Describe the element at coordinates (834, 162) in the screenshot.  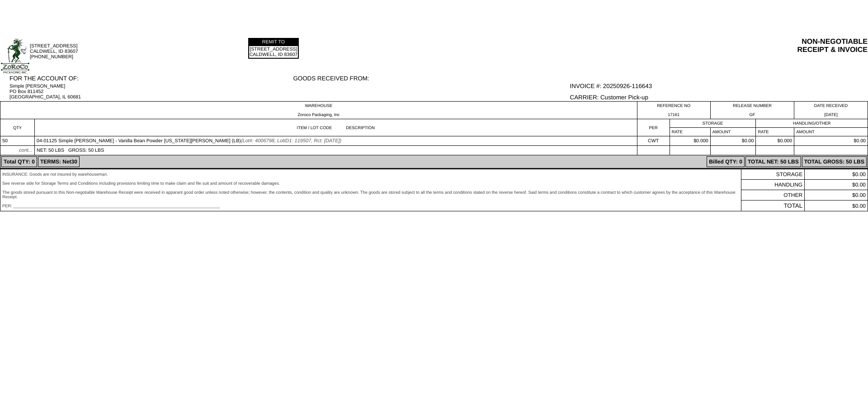
I see `td: TOTAL GROSS: 50 LBS` at that location.